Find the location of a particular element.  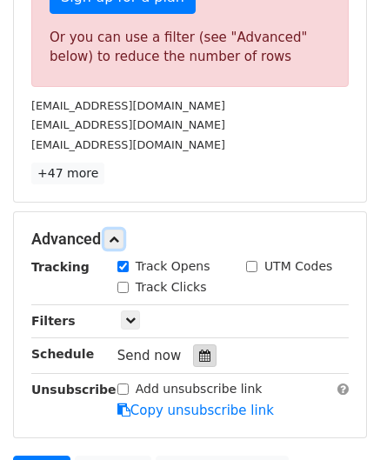

h5: Advanced is located at coordinates (189, 239).